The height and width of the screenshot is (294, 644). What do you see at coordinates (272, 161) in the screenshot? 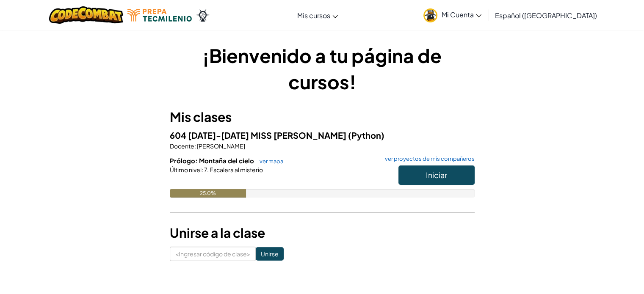
I see `font: ver mapa` at bounding box center [272, 161].